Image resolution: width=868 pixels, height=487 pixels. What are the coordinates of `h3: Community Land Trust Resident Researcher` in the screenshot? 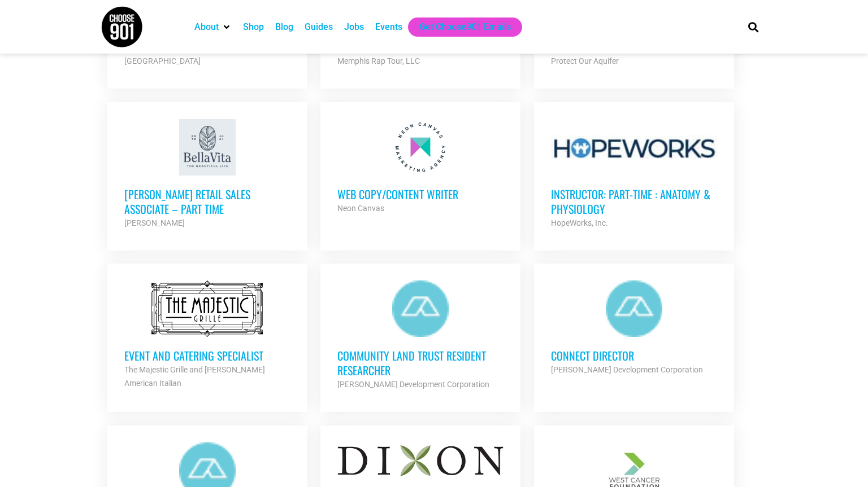 It's located at (420, 364).